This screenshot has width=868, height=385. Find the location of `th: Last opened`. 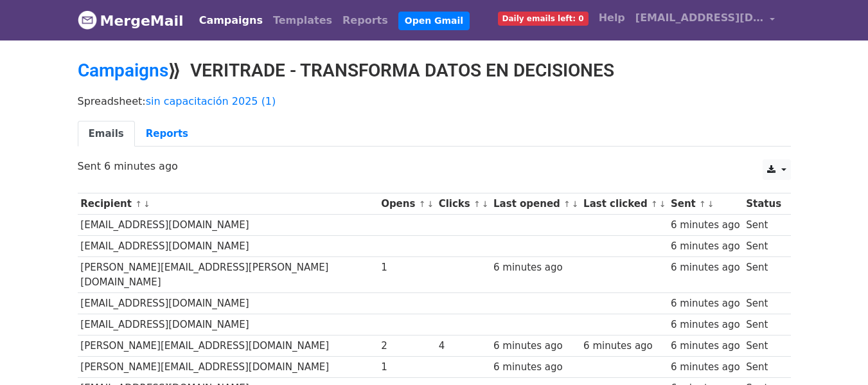

th: Last opened is located at coordinates (535, 203).